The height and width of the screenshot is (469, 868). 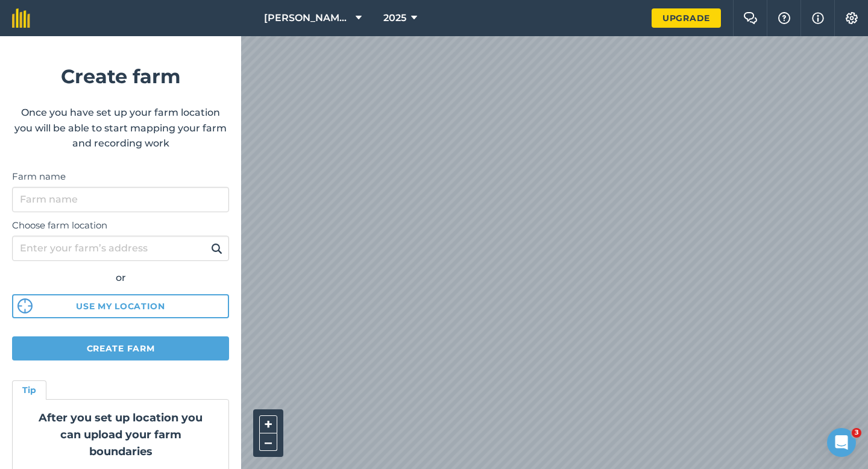 I want to click on img: svg+xml;base64,PHN2ZyB4bWxucz0iaHR0cDovL3d3dy53My5vcmcvMjAwMC9zdmciIHdpZHRoPSIxNyIgaGVpZ2h0PSIxNy..., so click(x=818, y=18).